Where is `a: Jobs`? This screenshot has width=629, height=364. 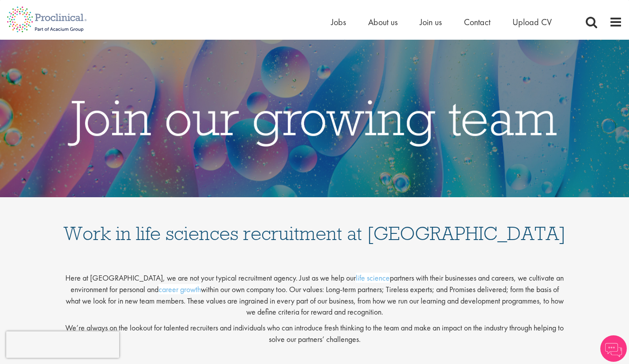 a: Jobs is located at coordinates (339, 22).